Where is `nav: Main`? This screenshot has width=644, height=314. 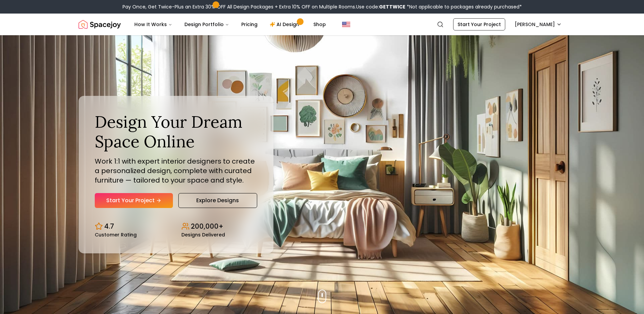
nav: Main is located at coordinates (230, 24).